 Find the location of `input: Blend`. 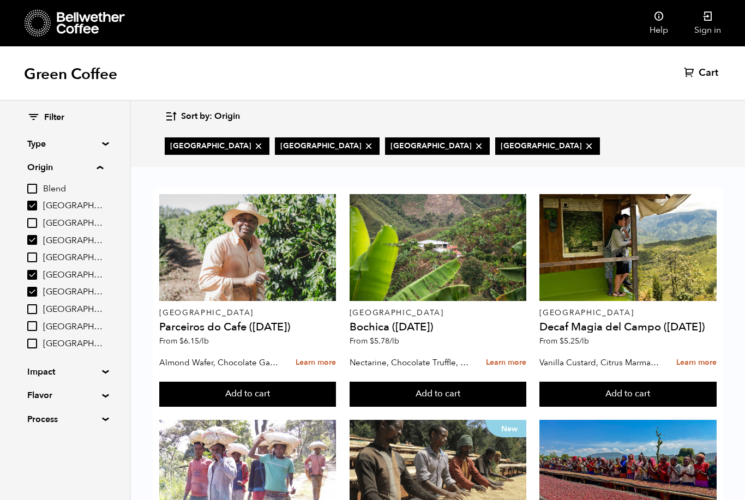

input: Blend is located at coordinates (32, 189).